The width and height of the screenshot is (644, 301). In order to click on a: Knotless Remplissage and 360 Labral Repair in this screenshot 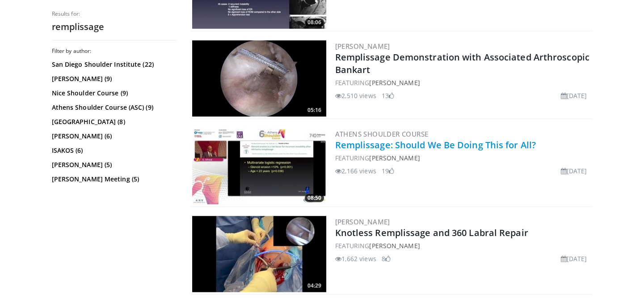, I will do `click(432, 232)`.